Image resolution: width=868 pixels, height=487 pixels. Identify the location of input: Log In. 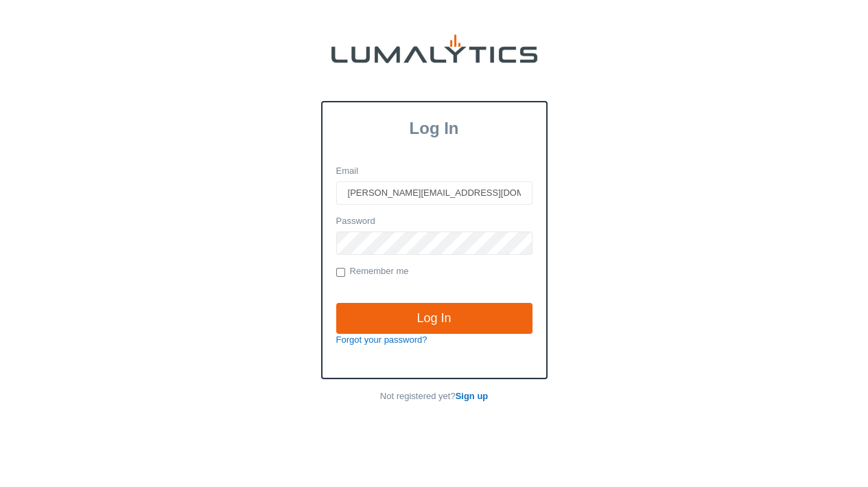
(434, 319).